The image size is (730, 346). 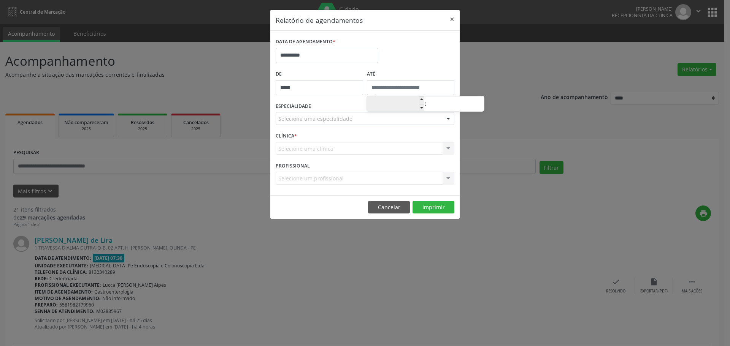 I want to click on label: ESPECIALIDADE, so click(x=293, y=106).